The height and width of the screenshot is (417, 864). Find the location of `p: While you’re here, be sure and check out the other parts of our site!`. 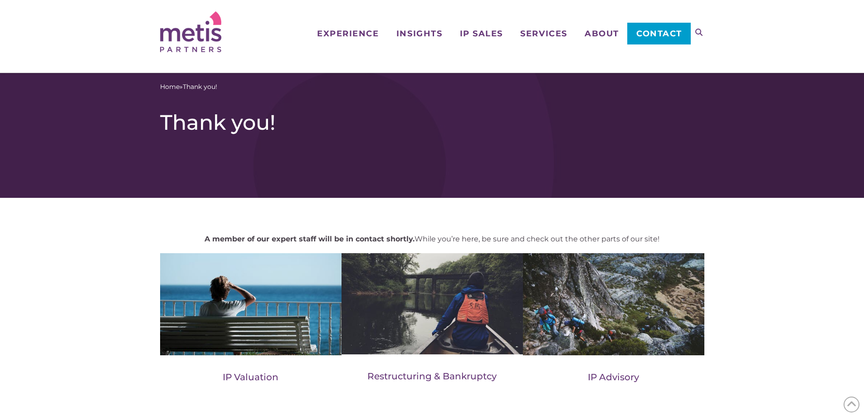

p: While you’re here, be sure and check out the other parts of our site! is located at coordinates (432, 238).